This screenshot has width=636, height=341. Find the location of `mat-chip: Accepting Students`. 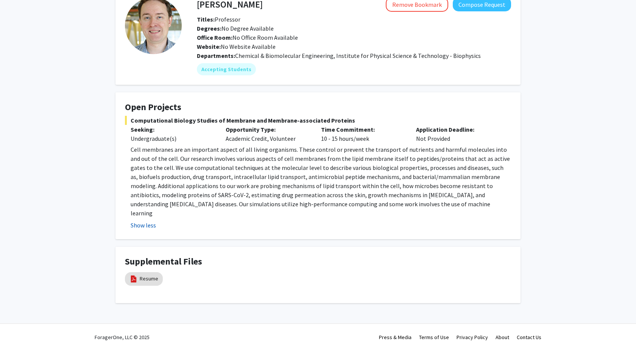

mat-chip: Accepting Students is located at coordinates (226, 69).